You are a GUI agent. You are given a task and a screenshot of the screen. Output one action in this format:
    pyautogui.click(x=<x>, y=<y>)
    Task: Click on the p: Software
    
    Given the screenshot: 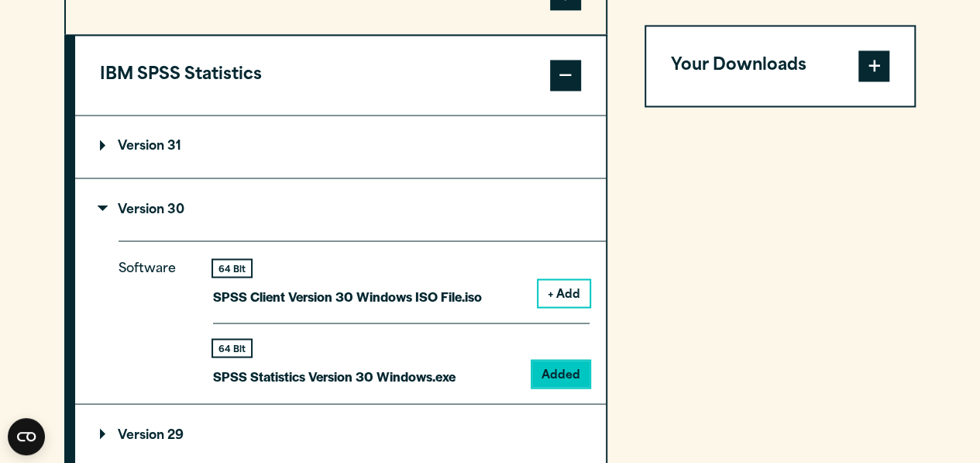 What is the action you would take?
    pyautogui.click(x=154, y=315)
    